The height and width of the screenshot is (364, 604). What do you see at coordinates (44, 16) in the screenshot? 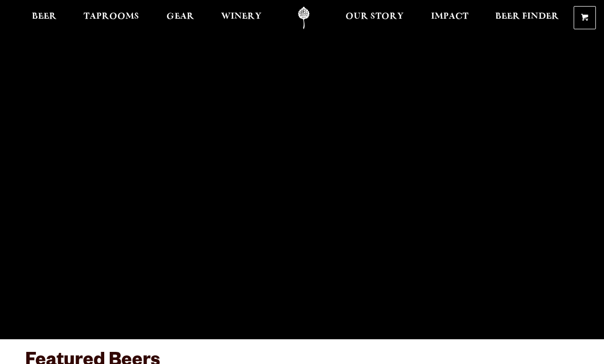
I see `span: Beer` at bounding box center [44, 16].